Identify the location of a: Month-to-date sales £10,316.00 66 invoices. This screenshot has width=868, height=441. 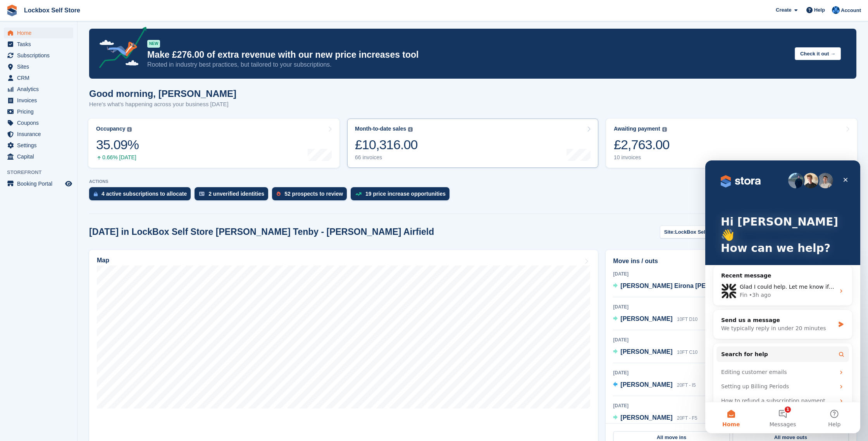
(472, 143).